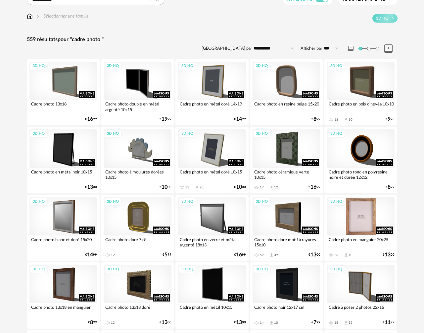  I want to click on div: € 98, so click(390, 119).